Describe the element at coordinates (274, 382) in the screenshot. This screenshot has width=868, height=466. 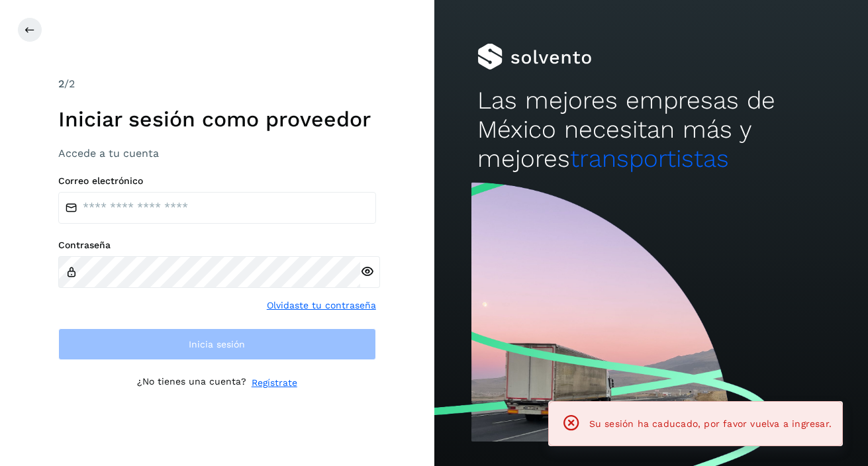
I see `a: Regístrate` at that location.